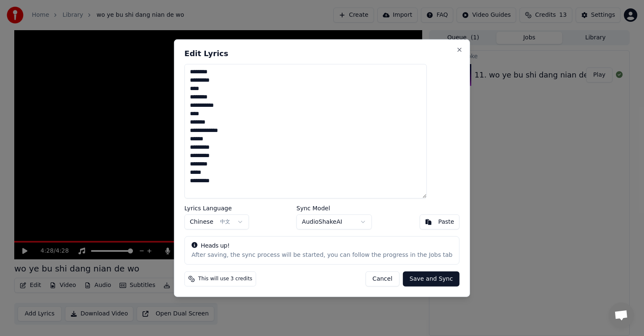 This screenshot has width=644, height=336. Describe the element at coordinates (440, 221) in the screenshot. I see `button: Paste` at that location.